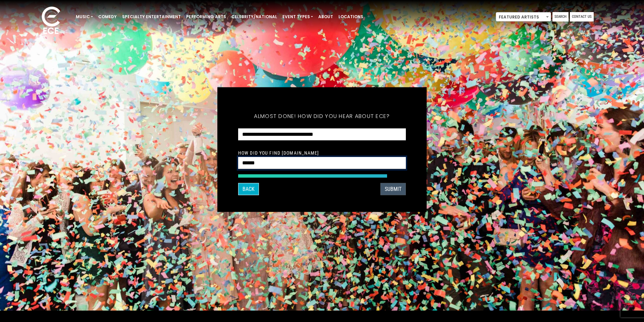  Describe the element at coordinates (393, 189) in the screenshot. I see `button: SUBMIT` at that location.